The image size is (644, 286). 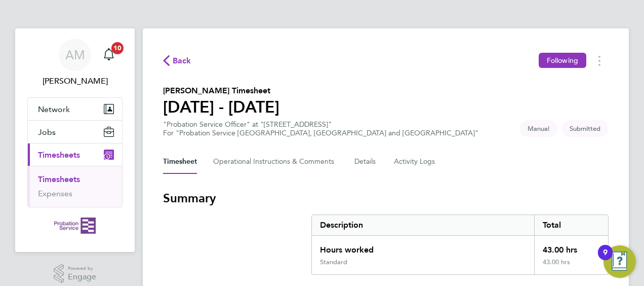 I want to click on button: Back, so click(x=177, y=60).